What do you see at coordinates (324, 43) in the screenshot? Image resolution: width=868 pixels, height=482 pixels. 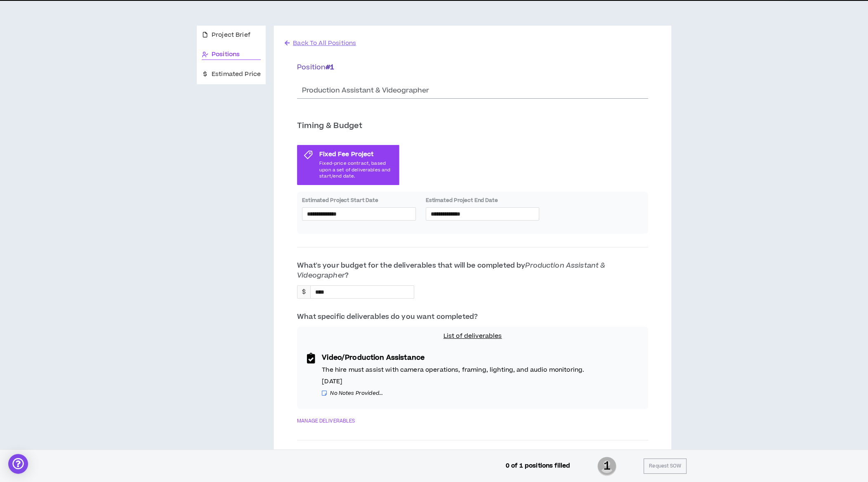 I see `span: Back To All Positions` at bounding box center [324, 43].